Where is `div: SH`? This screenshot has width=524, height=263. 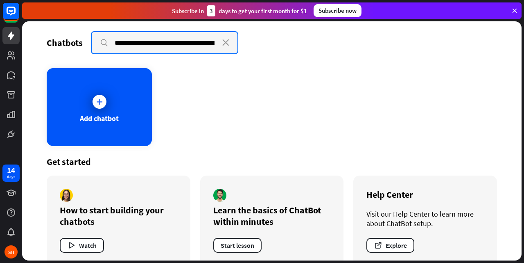 div: SH is located at coordinates (11, 251).